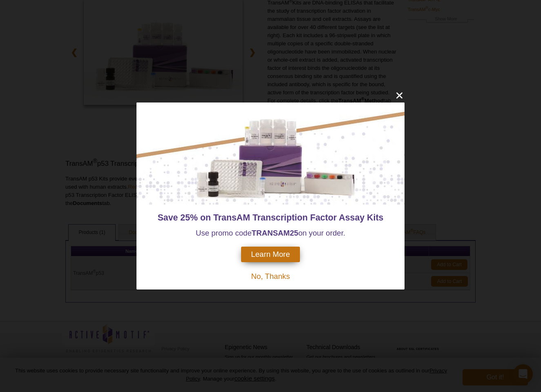 Image resolution: width=541 pixels, height=392 pixels. What do you see at coordinates (270, 233) in the screenshot?
I see `strong: TRANSAM` at bounding box center [270, 233].